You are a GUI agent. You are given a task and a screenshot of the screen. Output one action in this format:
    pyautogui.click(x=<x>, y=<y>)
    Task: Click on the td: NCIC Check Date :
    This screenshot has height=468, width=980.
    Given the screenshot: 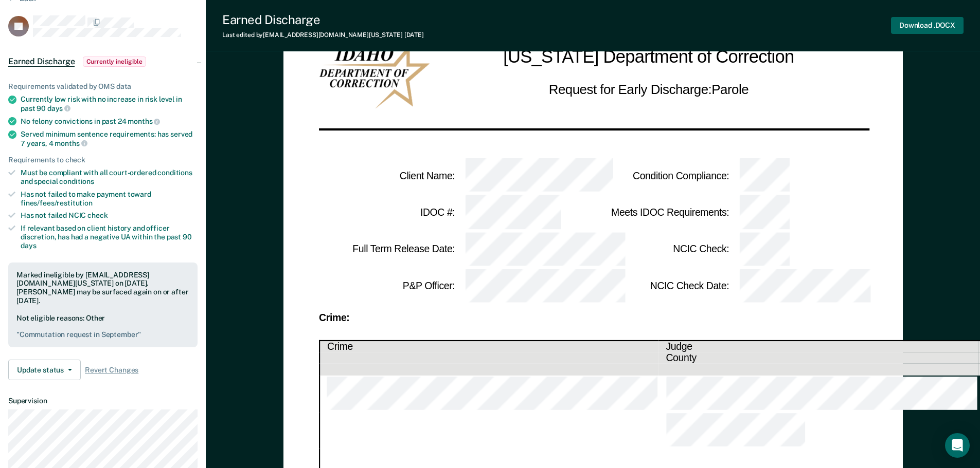 What is the action you would take?
    pyautogui.click(x=661, y=287)
    